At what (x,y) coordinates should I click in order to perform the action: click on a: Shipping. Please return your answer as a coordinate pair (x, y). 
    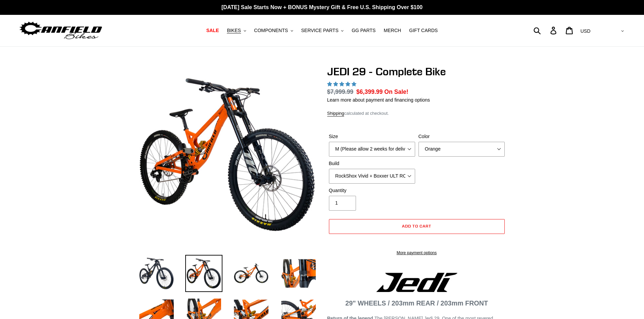
    Looking at the image, I should click on (336, 114).